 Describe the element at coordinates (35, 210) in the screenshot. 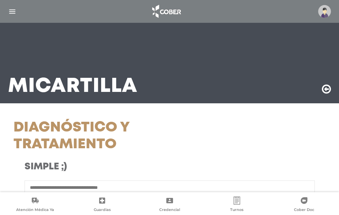

I see `span: Atención Médica Ya` at that location.